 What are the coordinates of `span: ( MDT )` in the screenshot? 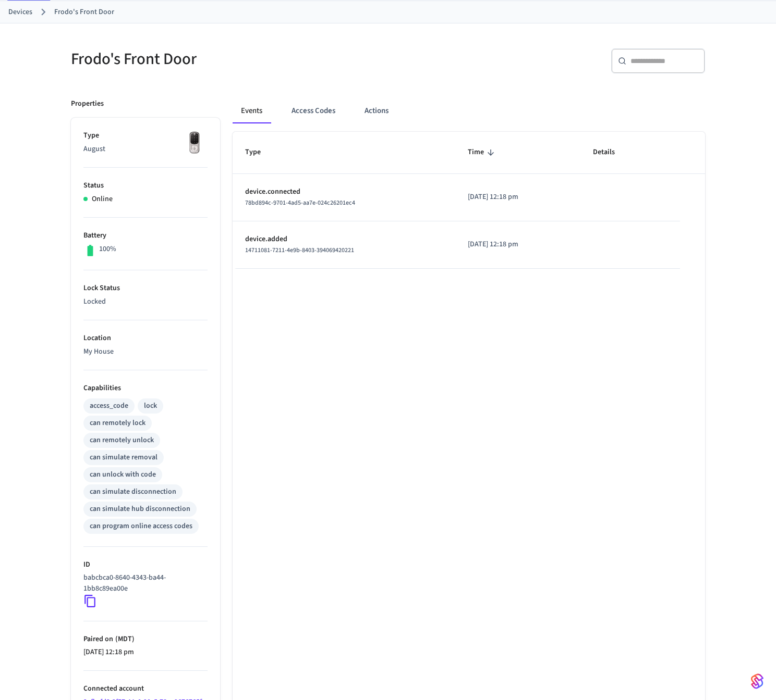 It's located at (124, 639).